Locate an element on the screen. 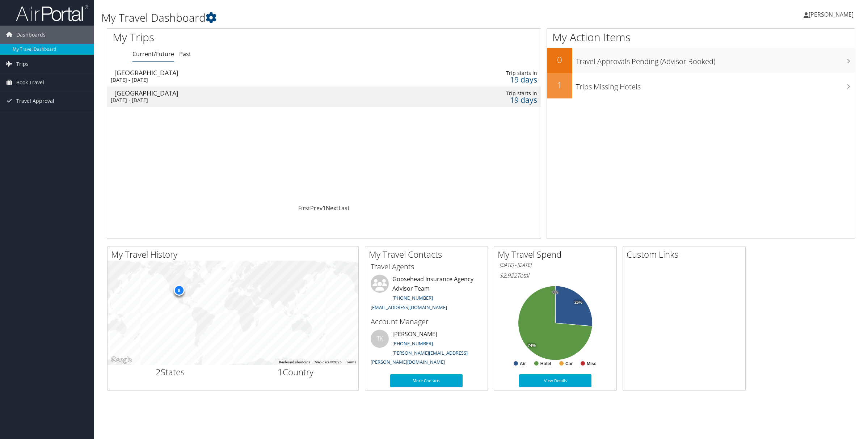  a: 0Travel Approvals Pending (Advisor Booked) is located at coordinates (701, 61).